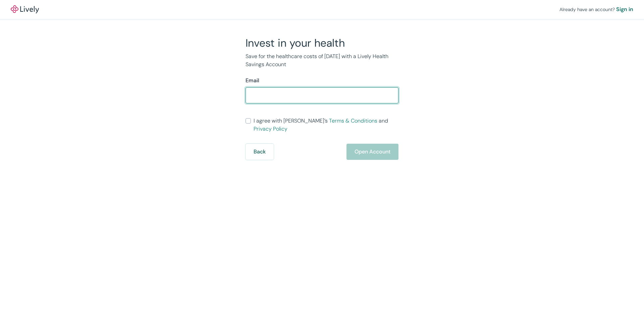  Describe the element at coordinates (252, 81) in the screenshot. I see `label: Email` at that location.